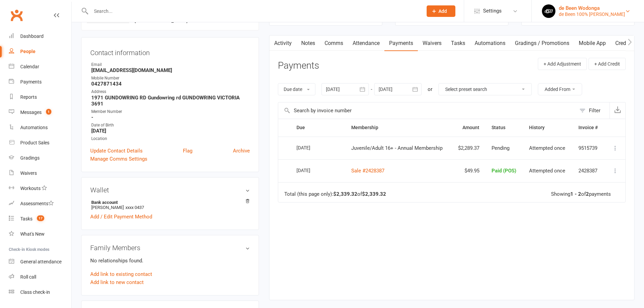 Image resolution: width=644 pixels, height=308 pixels. Describe the element at coordinates (504, 171) in the screenshot. I see `span: Paid (POS)` at that location.